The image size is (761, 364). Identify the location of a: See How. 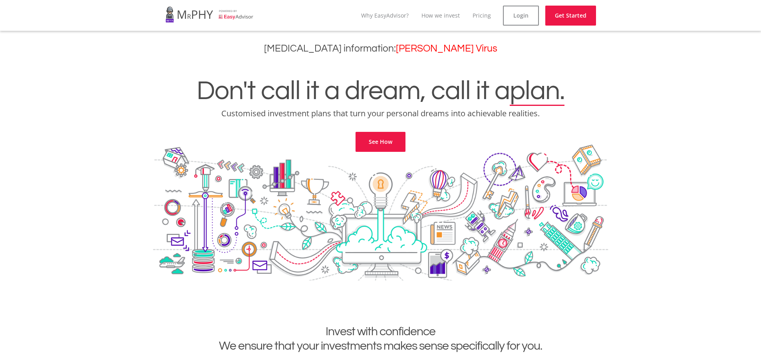
(381, 142).